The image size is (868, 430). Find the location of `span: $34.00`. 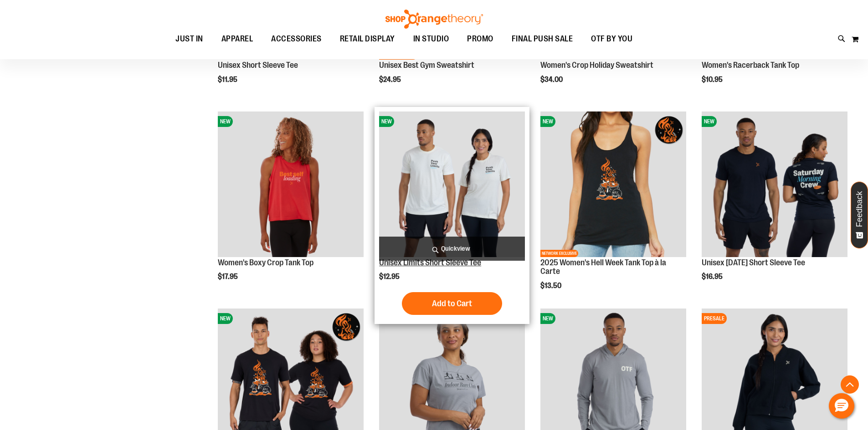

span: $34.00 is located at coordinates (552, 79).